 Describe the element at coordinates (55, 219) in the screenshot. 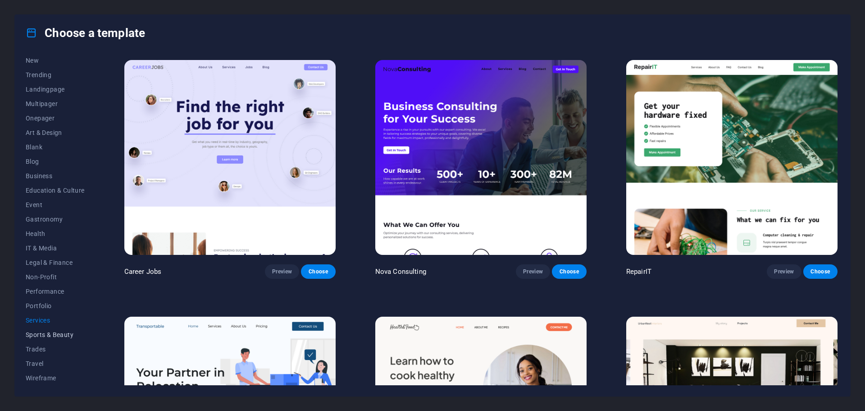

I see `span: Gastronomy` at that location.